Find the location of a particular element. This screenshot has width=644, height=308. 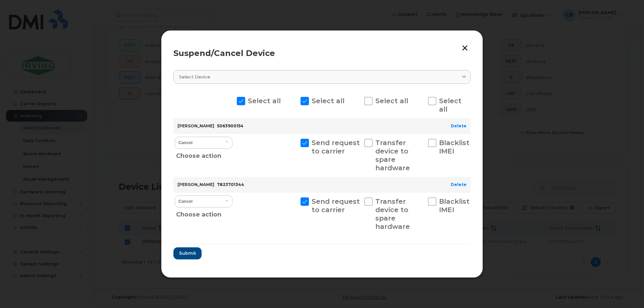

span: Select device is located at coordinates (195, 77).